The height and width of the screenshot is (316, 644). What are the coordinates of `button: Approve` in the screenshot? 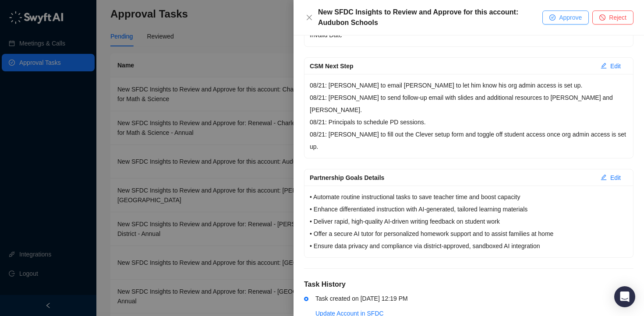 It's located at (566, 17).